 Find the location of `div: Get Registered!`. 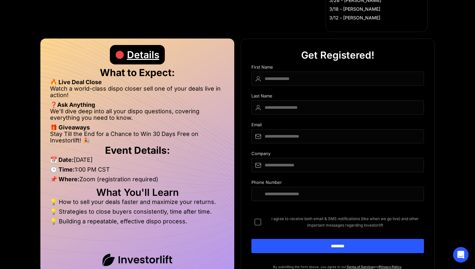

div: Get Registered! is located at coordinates (338, 55).